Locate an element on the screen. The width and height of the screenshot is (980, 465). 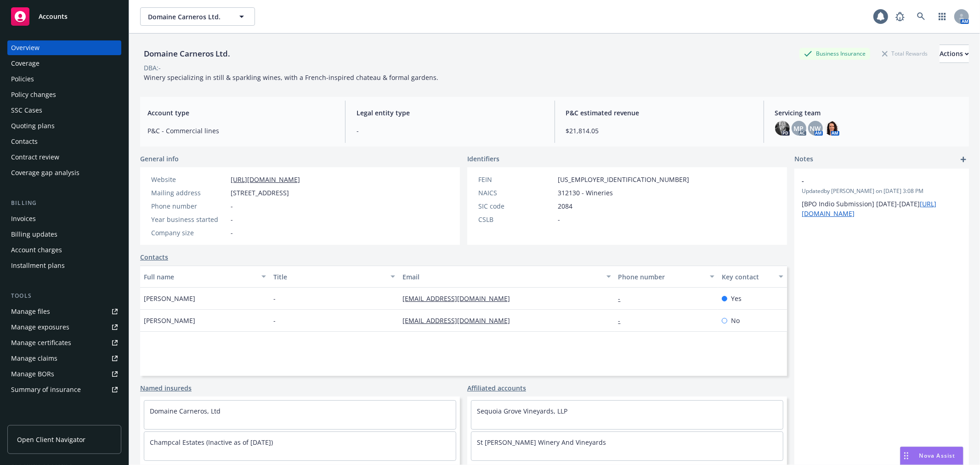
div: FEIN is located at coordinates (516, 179).